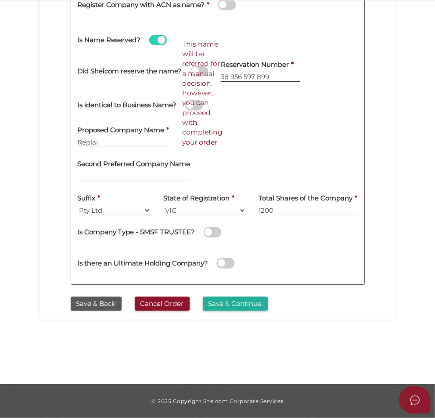 This screenshot has width=435, height=418. I want to click on h4: Suffix, so click(87, 198).